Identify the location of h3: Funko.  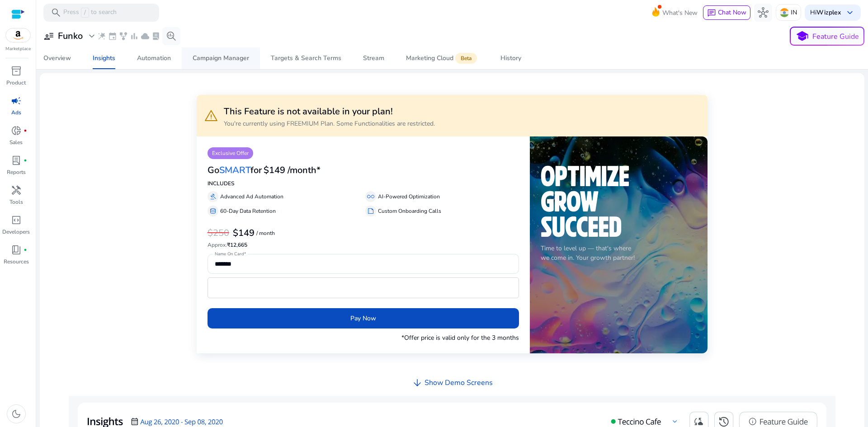
(70, 36).